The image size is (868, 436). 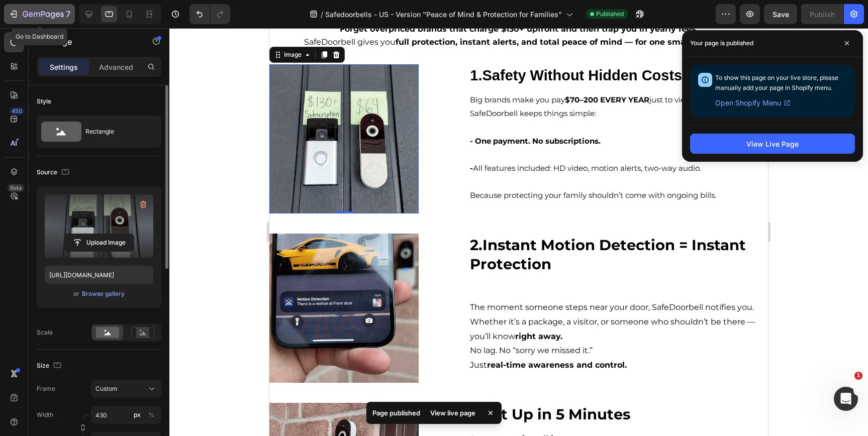 I want to click on span: Save, so click(x=781, y=14).